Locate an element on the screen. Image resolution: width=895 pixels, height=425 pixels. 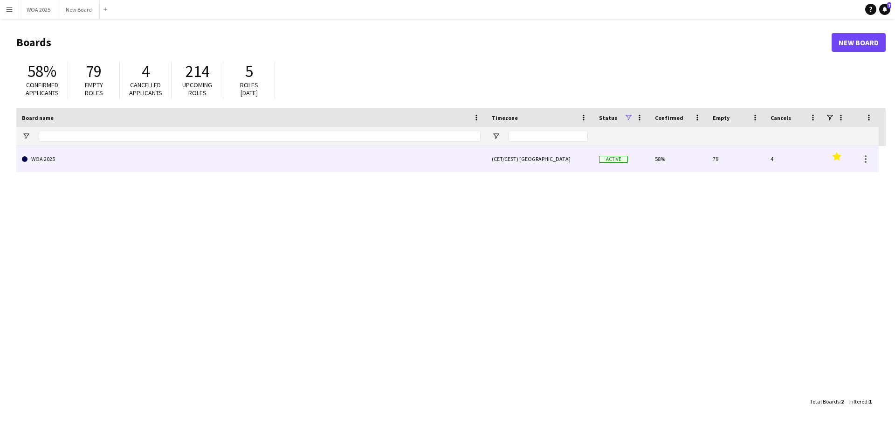
button: New Board is located at coordinates (79, 9).